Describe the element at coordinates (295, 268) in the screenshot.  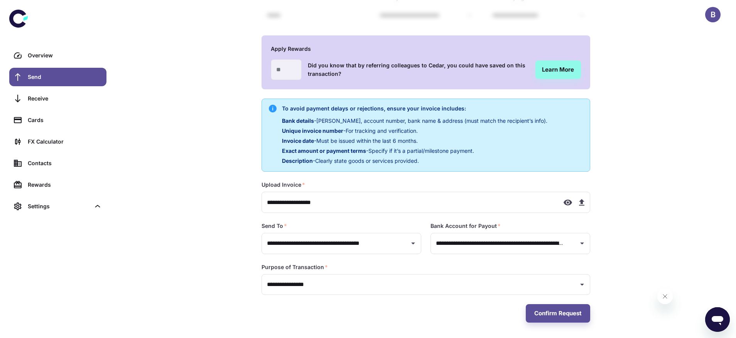
I see `label: Purpose of Transaction` at that location.